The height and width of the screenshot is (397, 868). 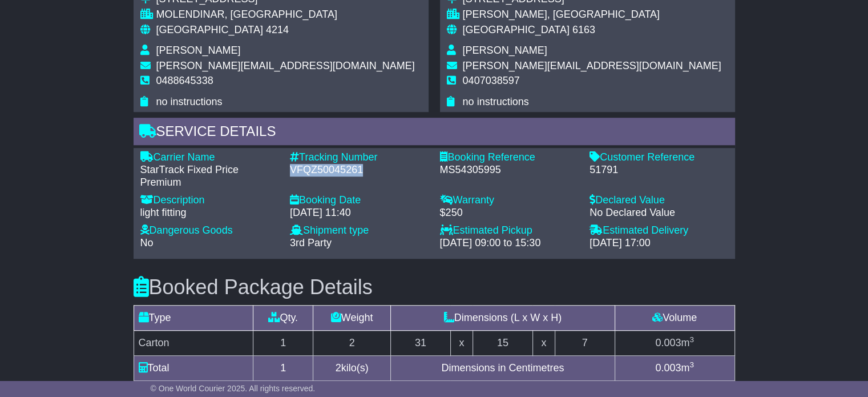 What do you see at coordinates (503, 318) in the screenshot?
I see `td: Dimensions (L x W x H)` at bounding box center [503, 318].